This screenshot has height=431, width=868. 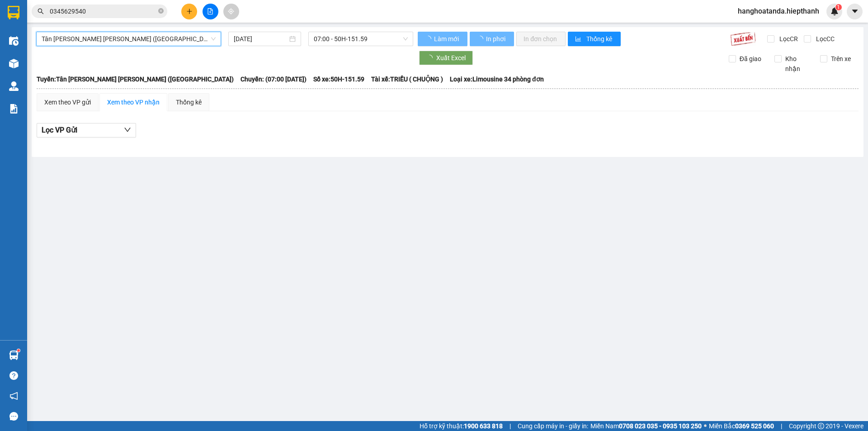 I want to click on input: 12/09/2025, so click(x=260, y=39).